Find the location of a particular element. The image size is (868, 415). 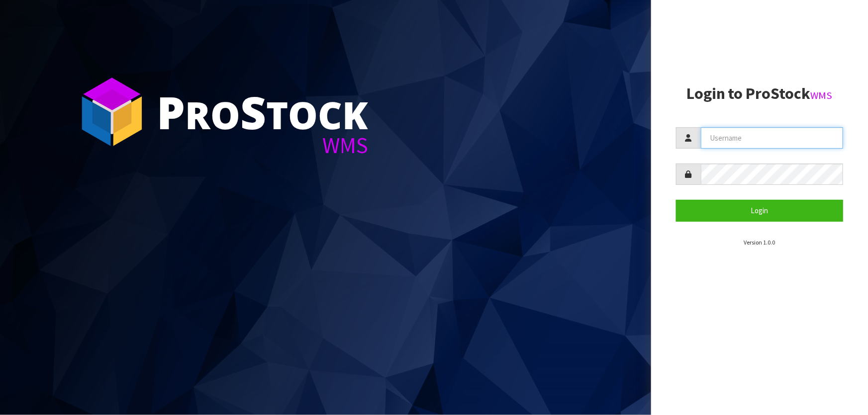

div: ro tock is located at coordinates (262, 111).